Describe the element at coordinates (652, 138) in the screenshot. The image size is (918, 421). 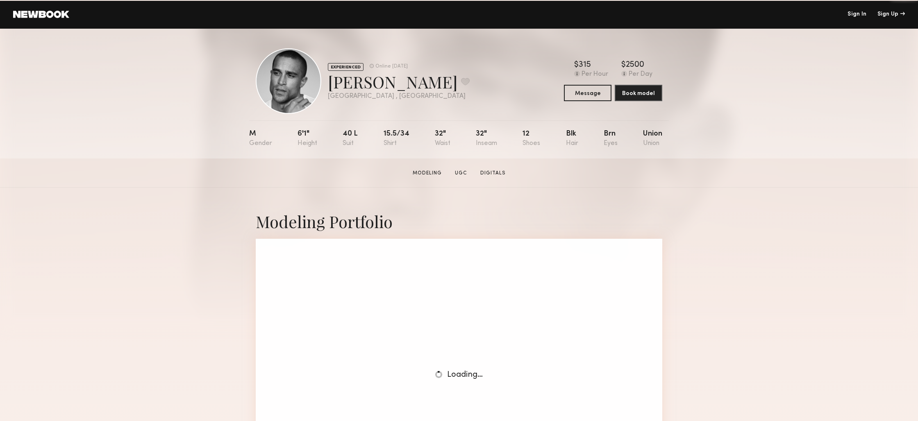
I see `div: Union` at that location.